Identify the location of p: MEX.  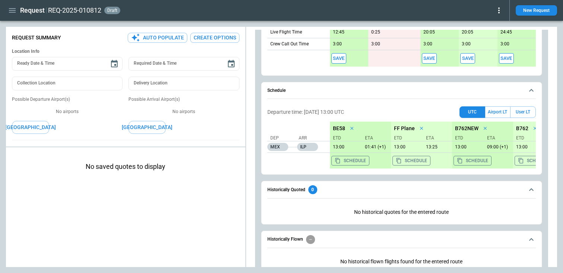
(278, 147).